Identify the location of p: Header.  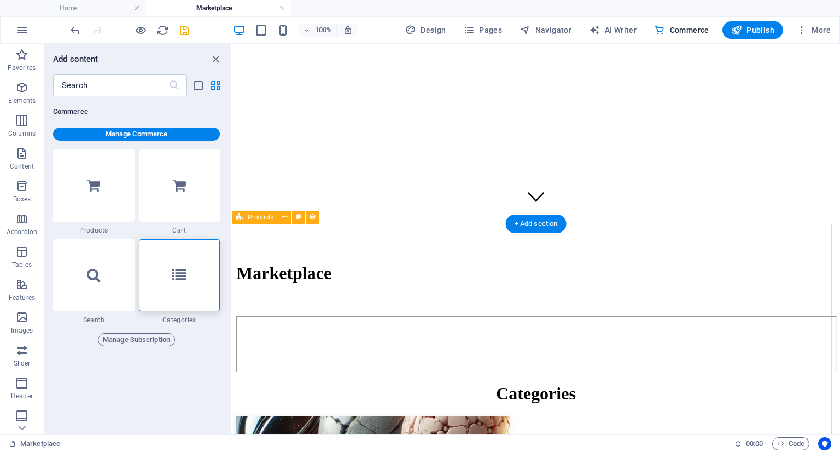
(22, 396).